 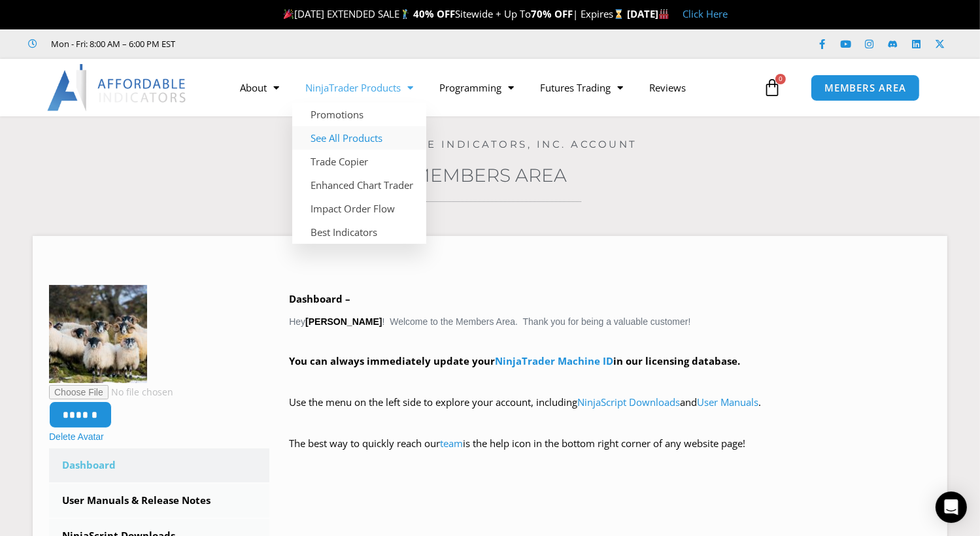 What do you see at coordinates (98, 335) in the screenshot?
I see `img: 2_20250205-150x150.jpg` at bounding box center [98, 335].